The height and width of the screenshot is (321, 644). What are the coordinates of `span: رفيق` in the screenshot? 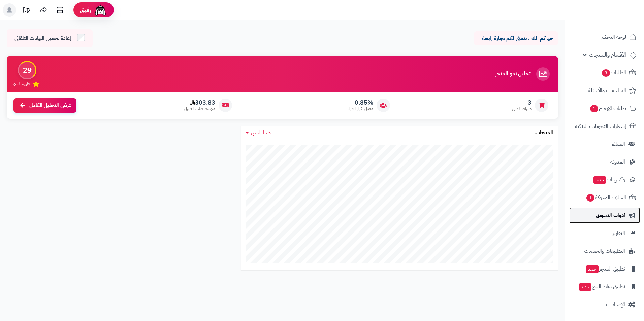 It's located at (85, 10).